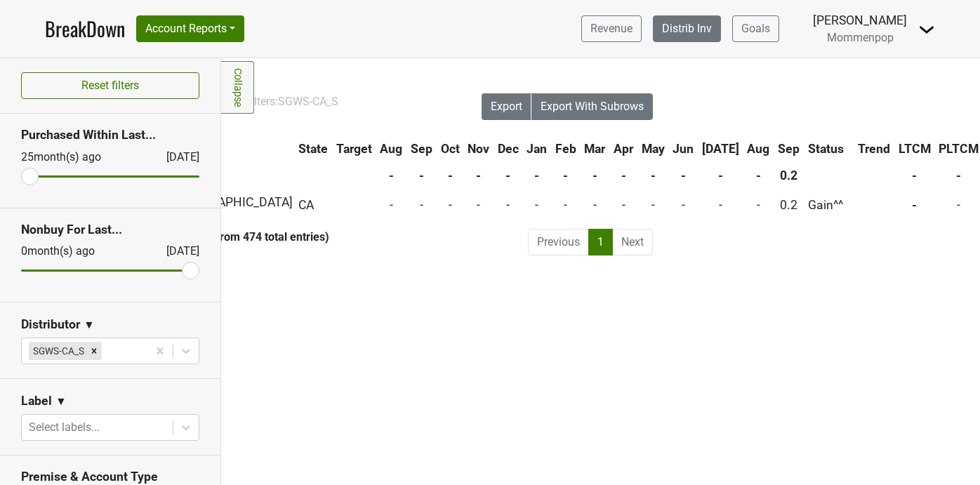 The image size is (980, 485). I want to click on span: Status, so click(826, 149).